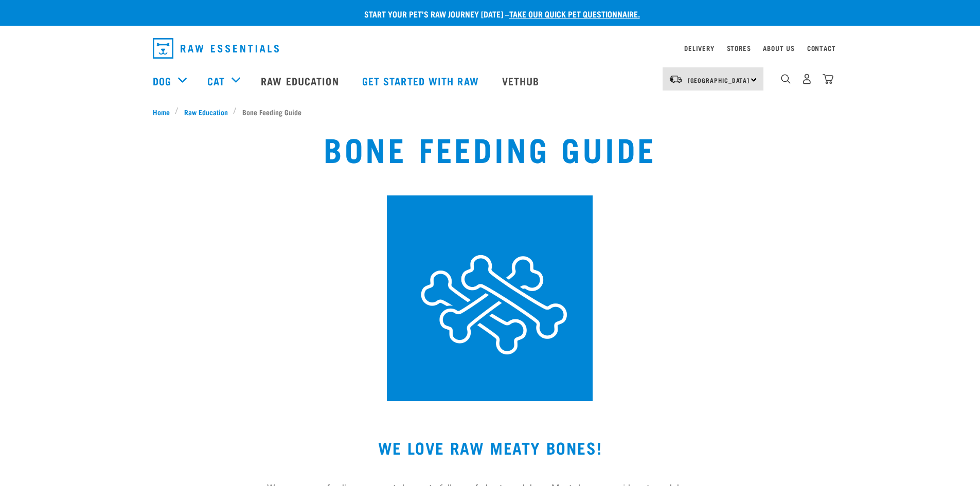  What do you see at coordinates (828, 78) in the screenshot?
I see `img: home-icon@2x.png` at bounding box center [828, 78].